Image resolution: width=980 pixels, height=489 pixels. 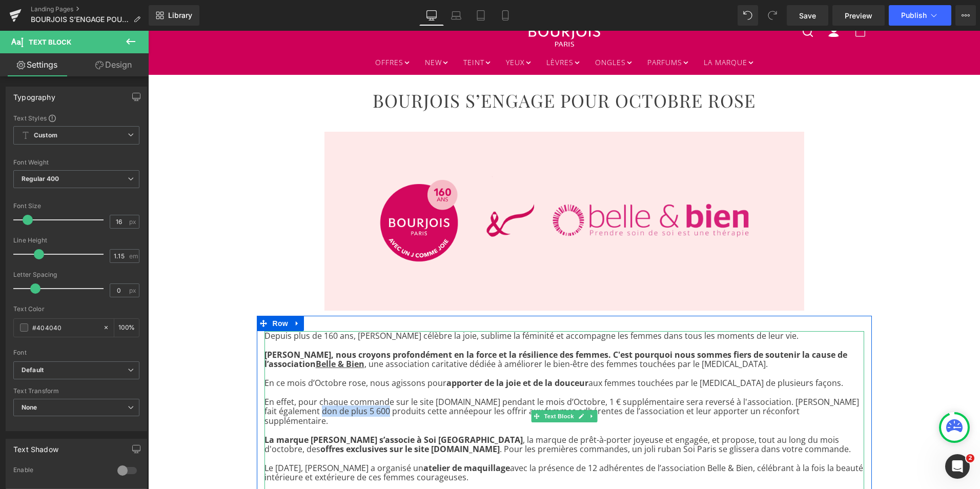 What do you see at coordinates (370, 32) in the screenshot?
I see `a: YEUX` at bounding box center [370, 32].